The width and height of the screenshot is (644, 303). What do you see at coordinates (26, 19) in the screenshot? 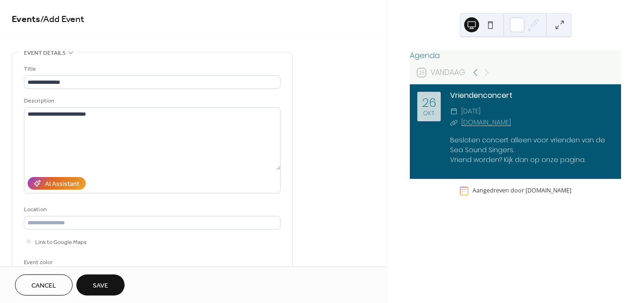
I see `a: Events` at bounding box center [26, 19].